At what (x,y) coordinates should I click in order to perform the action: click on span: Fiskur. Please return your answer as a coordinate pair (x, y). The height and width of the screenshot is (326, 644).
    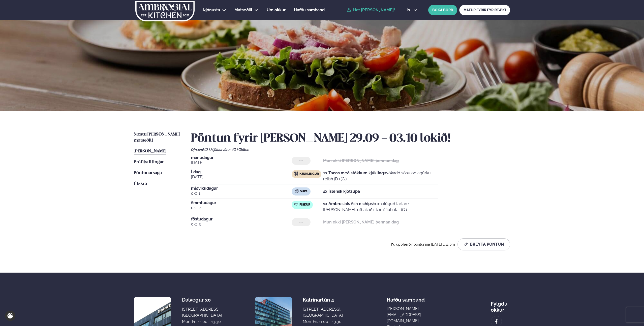
    Looking at the image, I should click on (305, 205).